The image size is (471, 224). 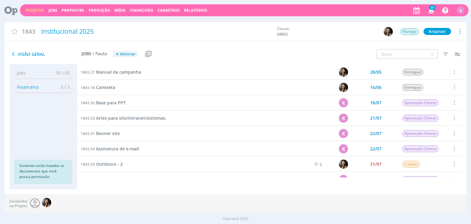 I want to click on span: / Pauta, so click(x=100, y=54).